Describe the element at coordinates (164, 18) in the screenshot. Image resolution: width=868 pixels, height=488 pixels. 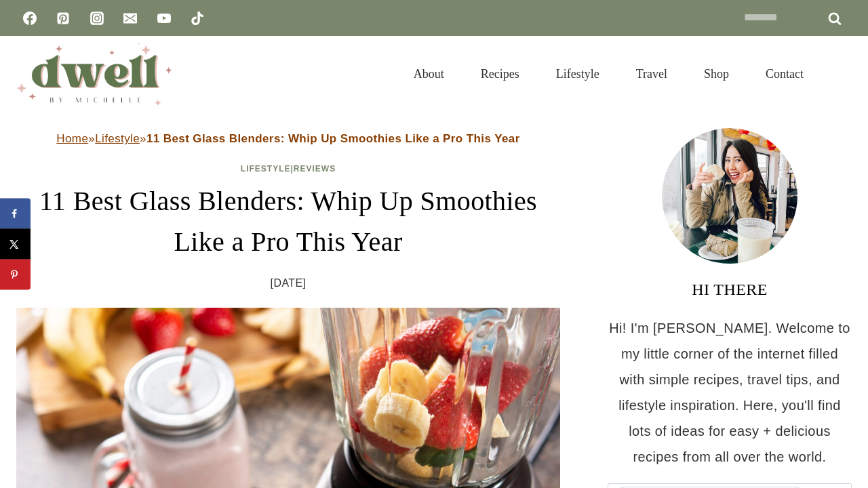
I see `a: YouTube` at that location.